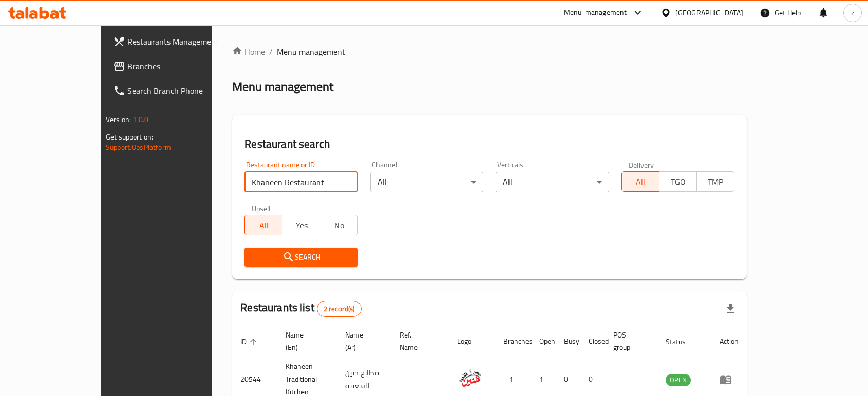 The image size is (868, 396). What do you see at coordinates (301, 226) in the screenshot?
I see `span: Yes` at bounding box center [301, 226].